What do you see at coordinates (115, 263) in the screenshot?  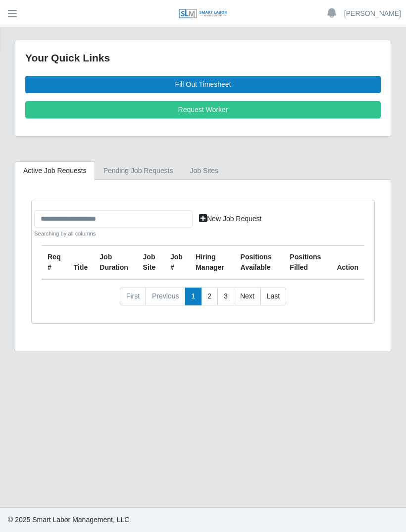 I see `th: Job Duration` at bounding box center [115, 263].